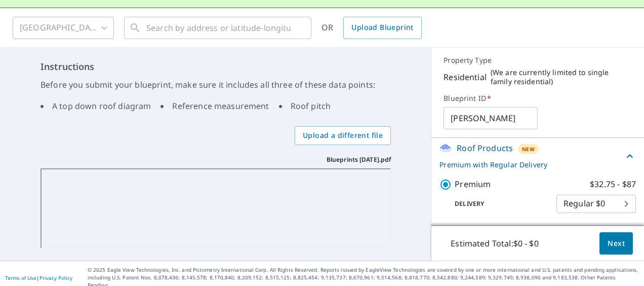 The width and height of the screenshot is (644, 286). What do you see at coordinates (472, 184) in the screenshot?
I see `p: Premium` at bounding box center [472, 184].